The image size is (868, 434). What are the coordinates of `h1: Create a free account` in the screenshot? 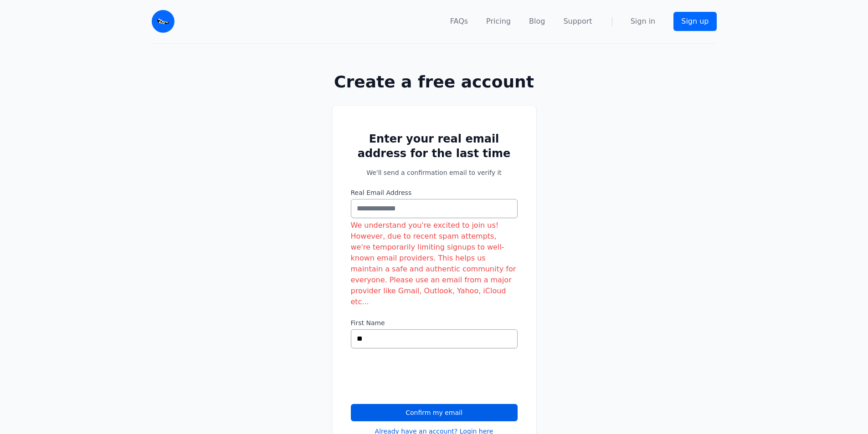 It's located at (434, 82).